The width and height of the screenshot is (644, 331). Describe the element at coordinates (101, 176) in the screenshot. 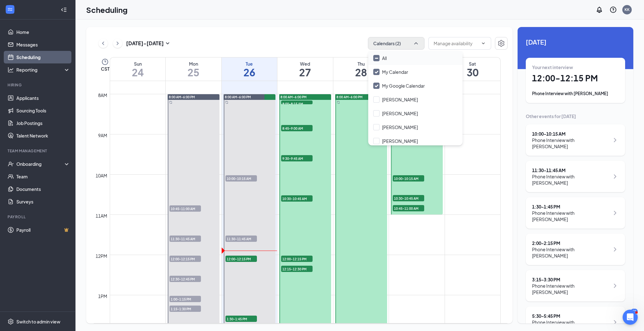

I see `div: 10am` at that location.